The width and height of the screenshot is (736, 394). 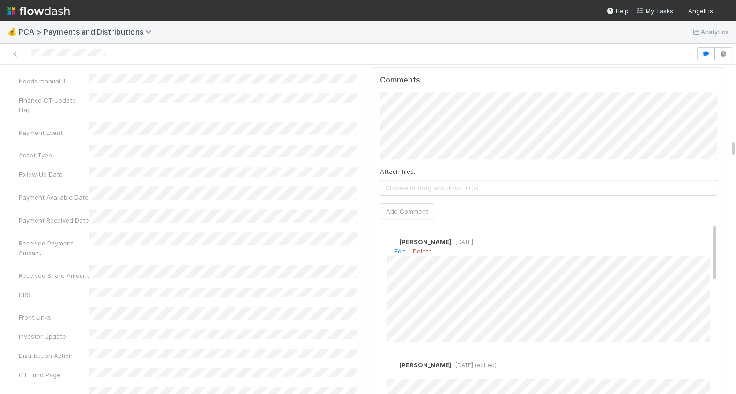 What do you see at coordinates (88, 32) in the screenshot?
I see `span: PCA > Payments and Distributions` at bounding box center [88, 32].